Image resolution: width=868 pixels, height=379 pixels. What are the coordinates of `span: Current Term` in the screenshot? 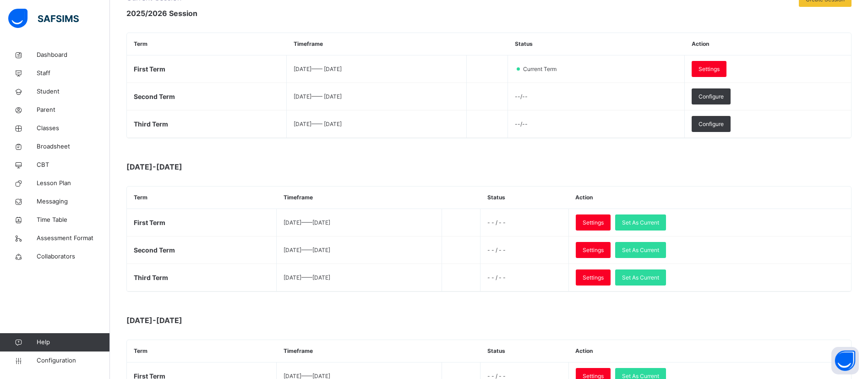 It's located at (542, 69).